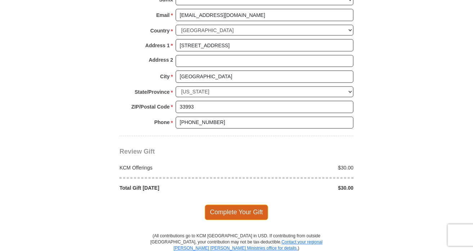  Describe the element at coordinates (137, 152) in the screenshot. I see `span: Review Gift` at that location.